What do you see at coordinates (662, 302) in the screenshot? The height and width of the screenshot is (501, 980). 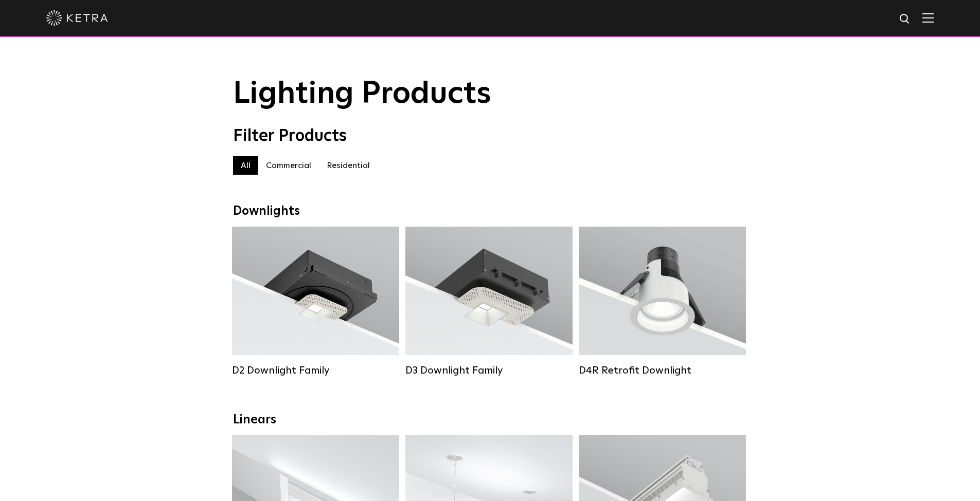 I see `a: D4R Retrofit Downlight Lumen Output:800Colors:White / BlackBeam Angles:15° / 25° / 40° / 60°Watta...` at bounding box center [662, 302].